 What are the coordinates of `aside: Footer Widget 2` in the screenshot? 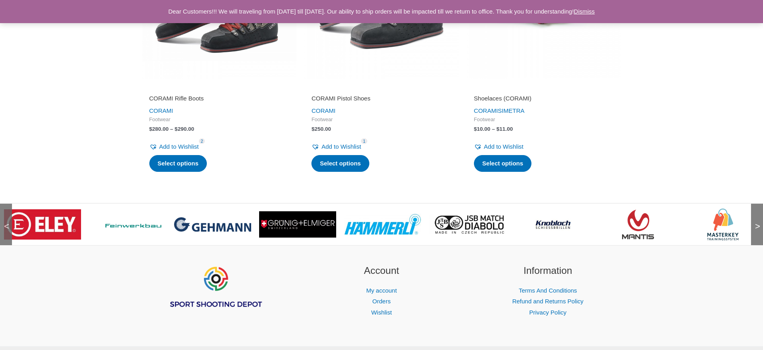 It's located at (381, 291).